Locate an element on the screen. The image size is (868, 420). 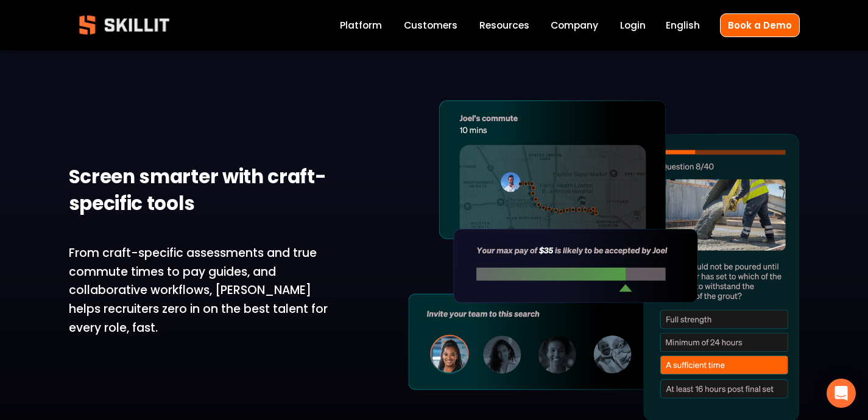
div: language picker is located at coordinates (683, 25).